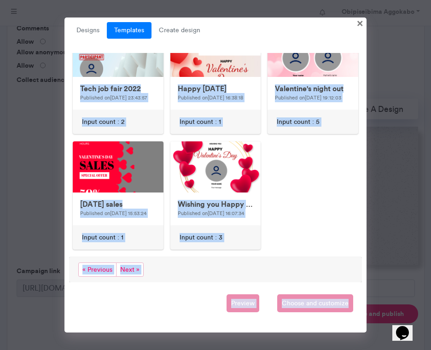 This screenshot has height=350, width=431. Describe the element at coordinates (130, 269) in the screenshot. I see `span: Next »` at that location.